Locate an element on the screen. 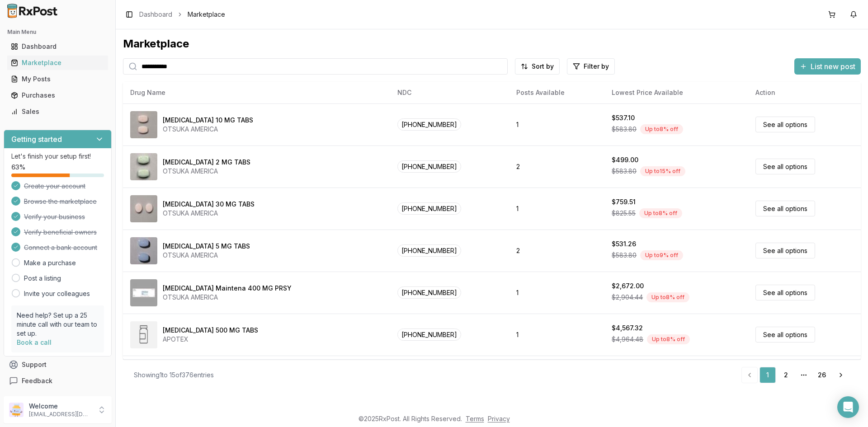 Image resolution: width=868 pixels, height=427 pixels. span: Verify beneficial owners is located at coordinates (60, 232).